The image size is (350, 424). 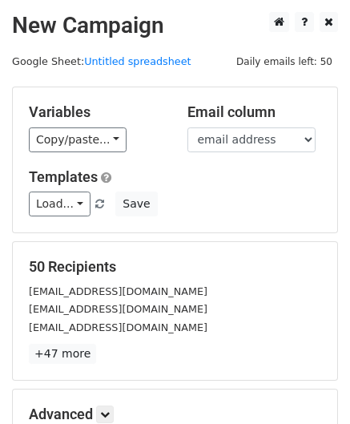 I want to click on a: +47 more, so click(x=63, y=353).